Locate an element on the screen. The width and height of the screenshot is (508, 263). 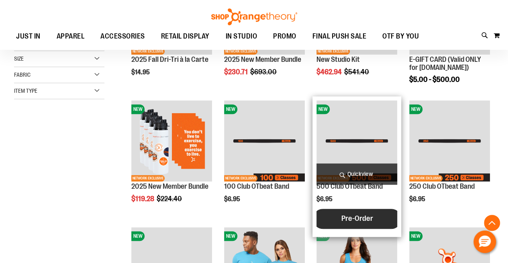
span: $5.00 - $500.00 is located at coordinates (434, 79).